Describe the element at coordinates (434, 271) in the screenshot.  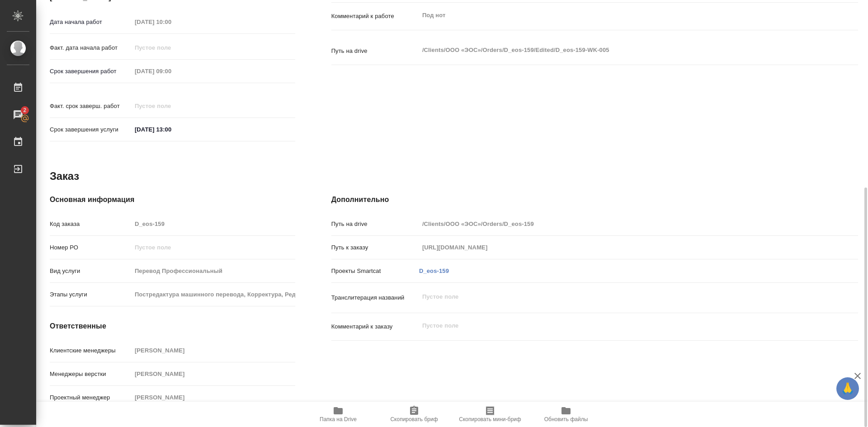
I see `a: D_eos-159` at that location.